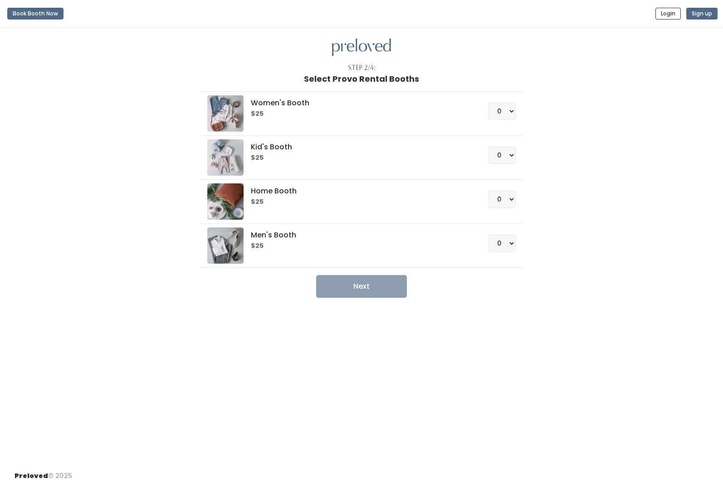 This screenshot has width=723, height=488. I want to click on a: Book Booth Now, so click(35, 14).